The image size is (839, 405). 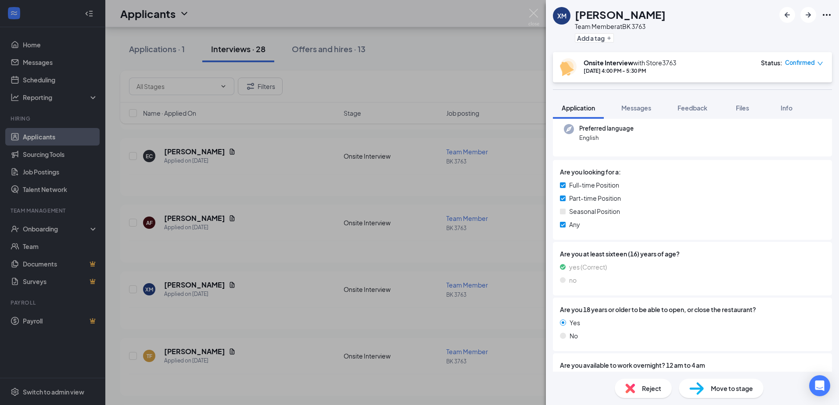 What do you see at coordinates (574, 225) in the screenshot?
I see `span: Any` at bounding box center [574, 225].